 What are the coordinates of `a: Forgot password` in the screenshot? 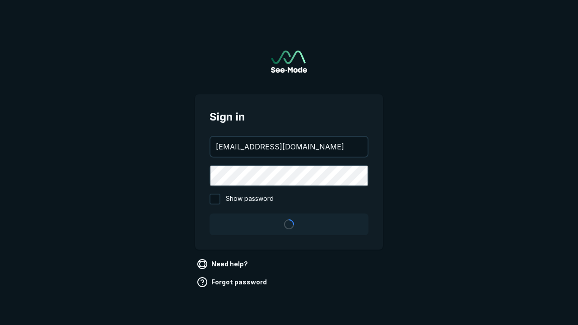 It's located at (233, 282).